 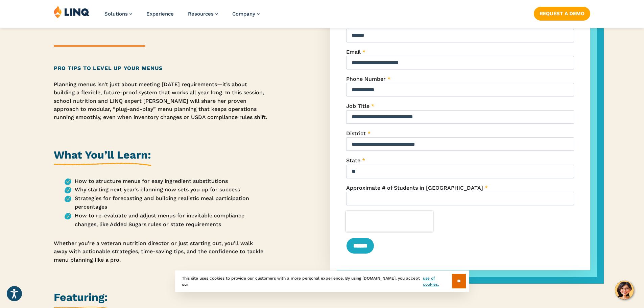 I want to click on li: Strategies for forecasting and building realistic meal participation percentages, so click(x=166, y=202).